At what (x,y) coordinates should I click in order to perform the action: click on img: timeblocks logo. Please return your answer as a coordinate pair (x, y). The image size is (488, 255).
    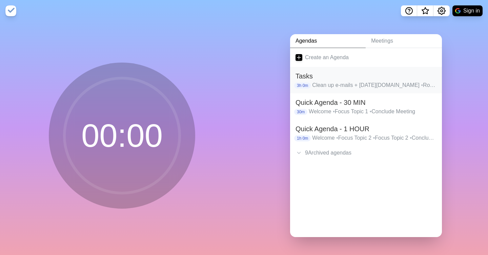
    Looking at the image, I should click on (11, 11).